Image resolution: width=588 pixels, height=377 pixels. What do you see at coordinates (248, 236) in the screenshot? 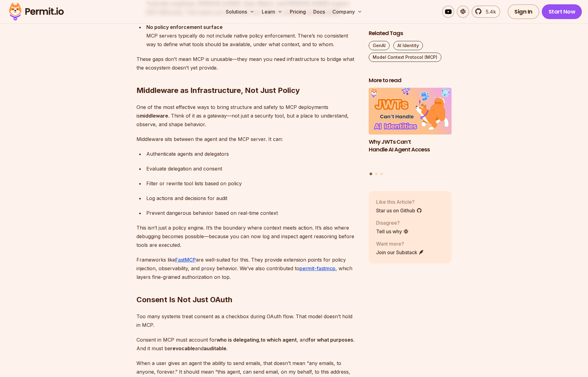
I see `p: This isn’t just a policy engine. It’s the boundary where context meets action. It’s also where de...` at bounding box center [248, 236].